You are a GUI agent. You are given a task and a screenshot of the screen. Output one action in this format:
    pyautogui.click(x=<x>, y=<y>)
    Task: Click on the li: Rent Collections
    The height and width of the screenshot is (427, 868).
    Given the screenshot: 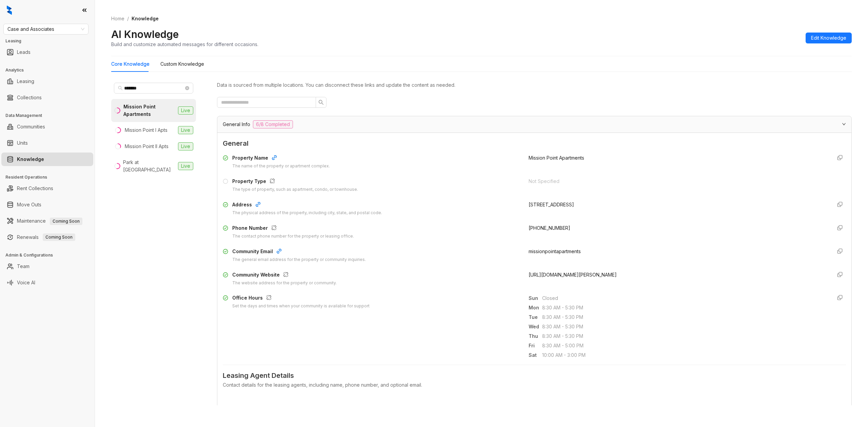 What is the action you would take?
    pyautogui.click(x=47, y=188)
    